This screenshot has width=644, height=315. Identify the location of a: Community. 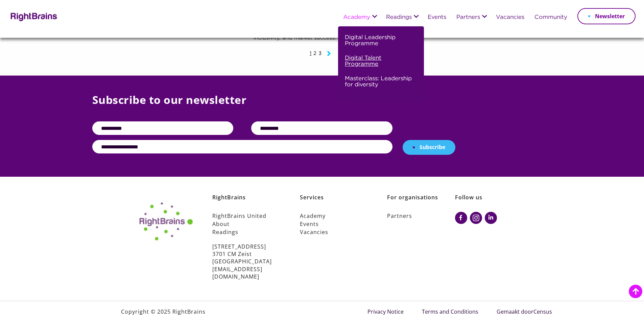
(551, 18).